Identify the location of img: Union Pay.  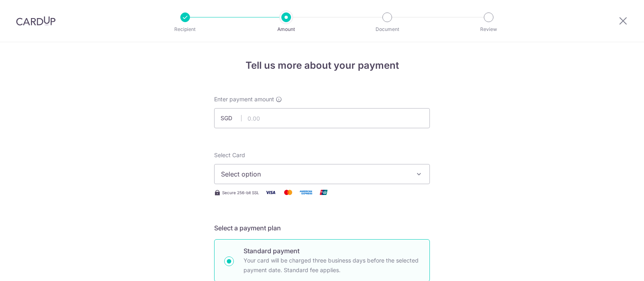
(324, 192).